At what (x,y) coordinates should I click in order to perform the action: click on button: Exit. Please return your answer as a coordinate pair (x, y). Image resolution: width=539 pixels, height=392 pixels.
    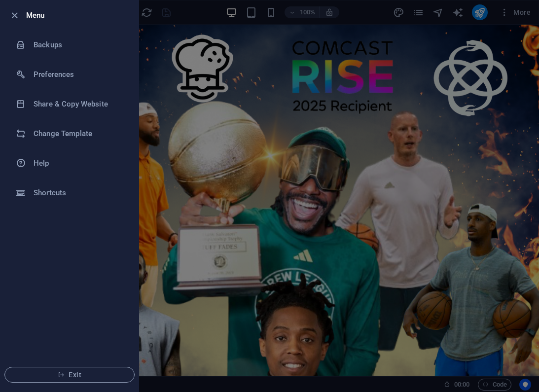
    Looking at the image, I should click on (70, 375).